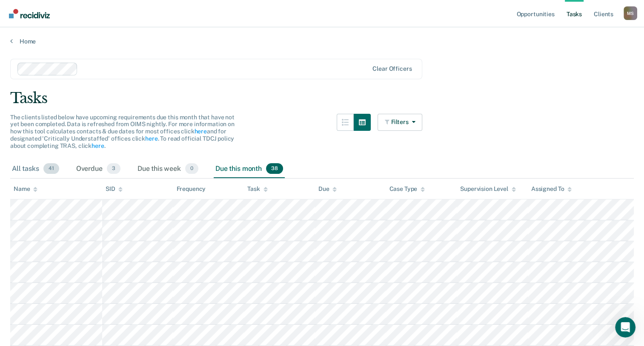 This screenshot has width=644, height=346. Describe the element at coordinates (98, 169) in the screenshot. I see `div: Overdue3` at that location.